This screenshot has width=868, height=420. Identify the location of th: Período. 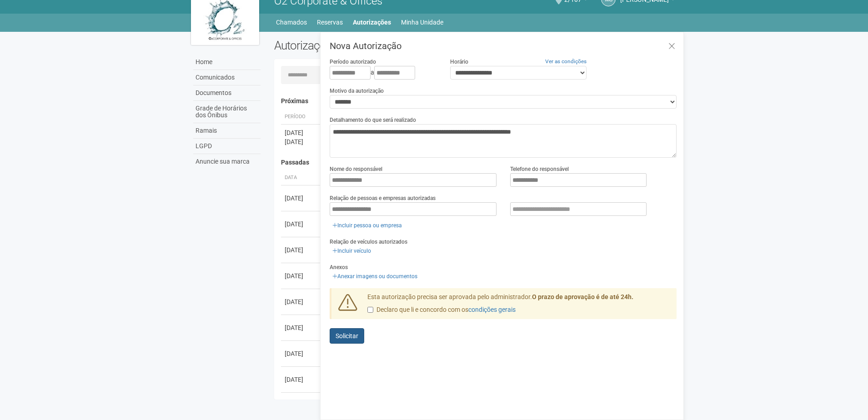
(301, 117).